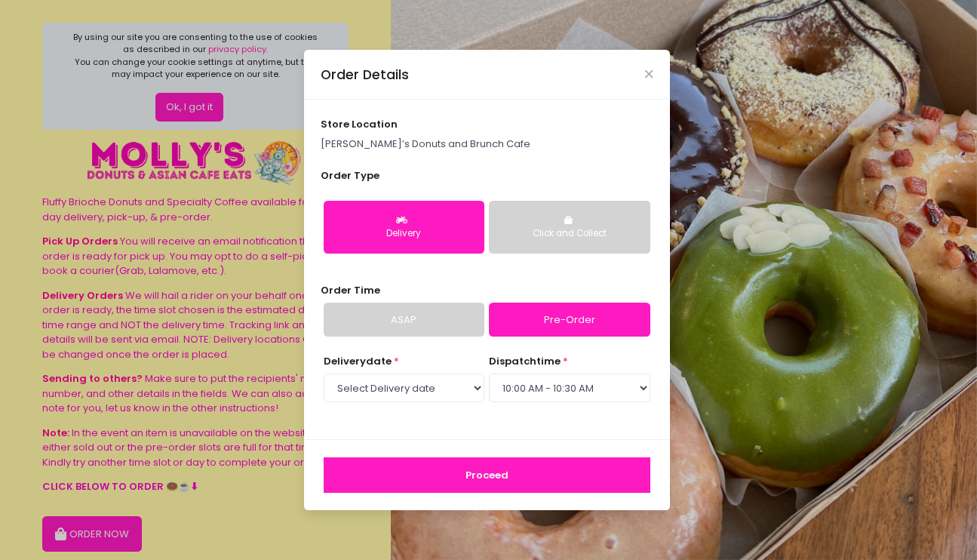  I want to click on div: Order Details, so click(365, 74).